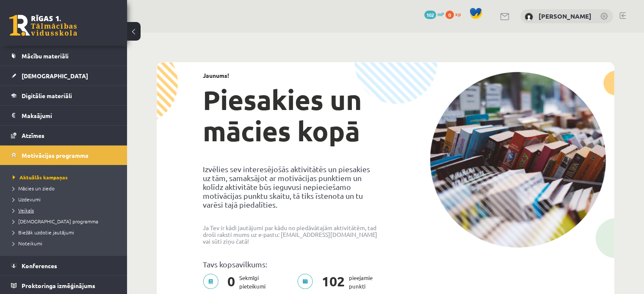 This screenshot has height=294, width=644. Describe the element at coordinates (65, 188) in the screenshot. I see `a: Mācies un ziedo` at that location.